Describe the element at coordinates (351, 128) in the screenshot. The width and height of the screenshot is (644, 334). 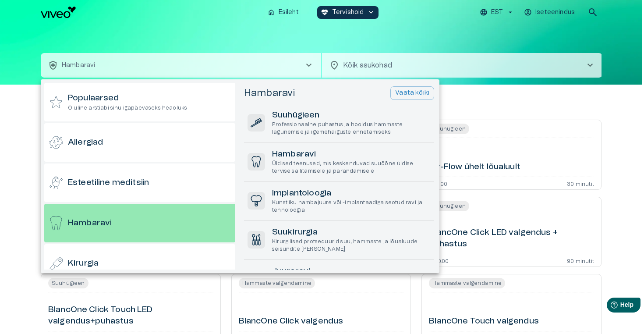
I see `p: Professionaalne puhastus ja hooldus hammaste lagunemise ja igemehaiguste ennetamiseks` at that location.